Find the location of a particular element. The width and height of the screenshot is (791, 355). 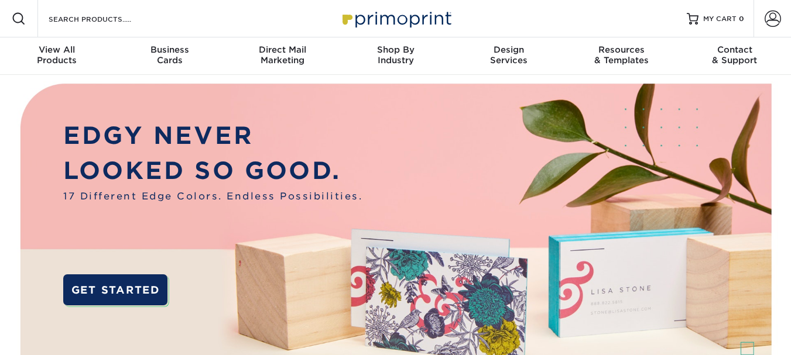

span: 17 Different Edge Colors. Endless Possibilities. is located at coordinates (213, 196).